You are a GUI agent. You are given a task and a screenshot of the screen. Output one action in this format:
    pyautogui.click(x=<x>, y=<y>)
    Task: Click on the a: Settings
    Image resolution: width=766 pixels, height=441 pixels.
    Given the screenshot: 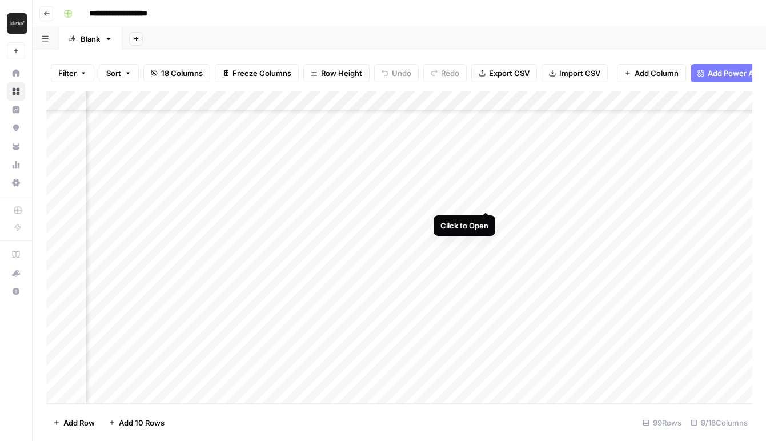 What is the action you would take?
    pyautogui.click(x=16, y=183)
    